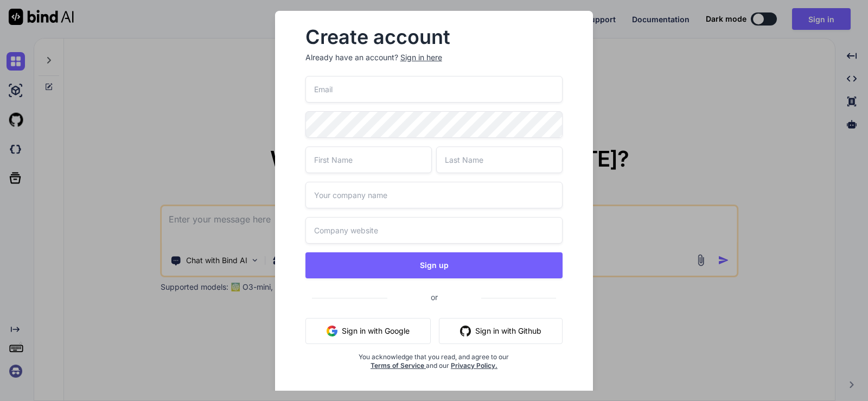  What do you see at coordinates (434, 37) in the screenshot?
I see `h2: Create account` at bounding box center [434, 37].